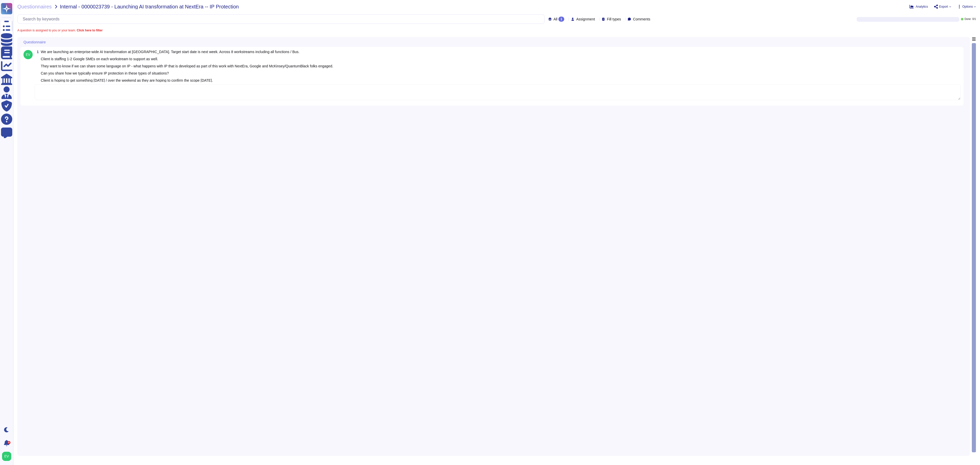 Image resolution: width=980 pixels, height=465 pixels. What do you see at coordinates (35, 7) in the screenshot?
I see `span: Questionnaires` at bounding box center [35, 7].